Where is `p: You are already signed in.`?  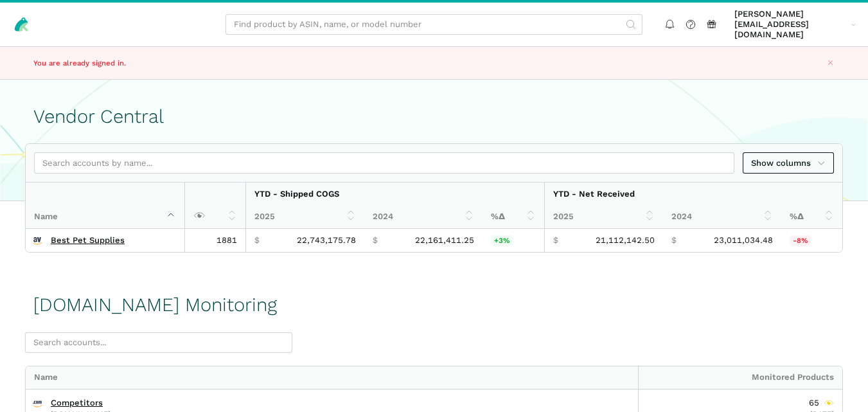
p: You are already signed in. is located at coordinates (180, 63).